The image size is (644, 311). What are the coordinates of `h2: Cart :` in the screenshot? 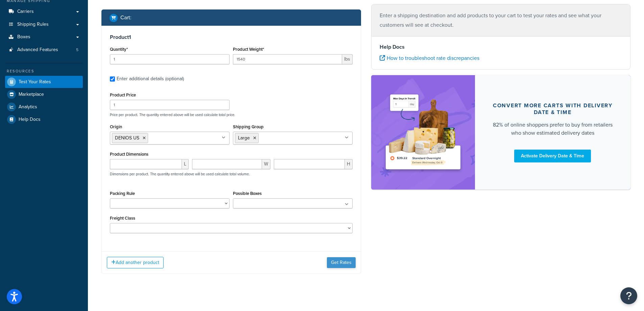 It's located at (126, 18).